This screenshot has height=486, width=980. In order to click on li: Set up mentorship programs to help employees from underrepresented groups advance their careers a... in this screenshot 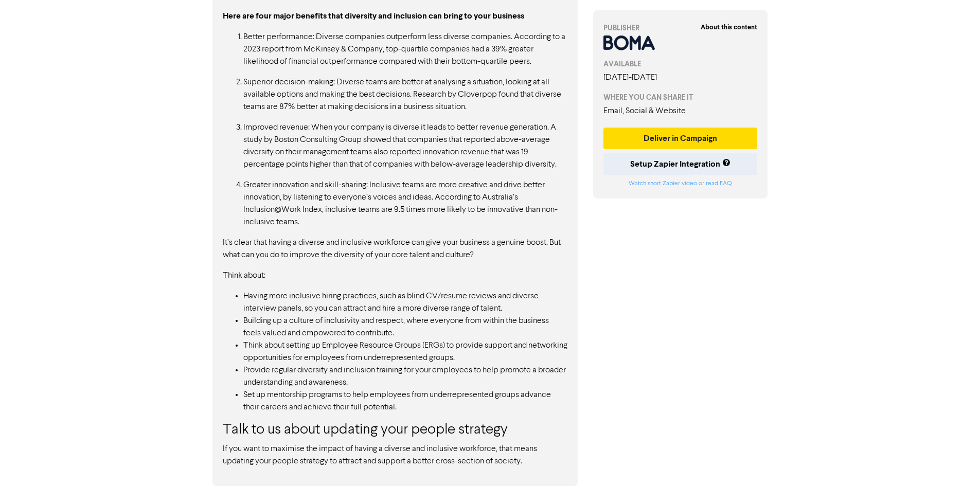, I will do `click(405, 401)`.